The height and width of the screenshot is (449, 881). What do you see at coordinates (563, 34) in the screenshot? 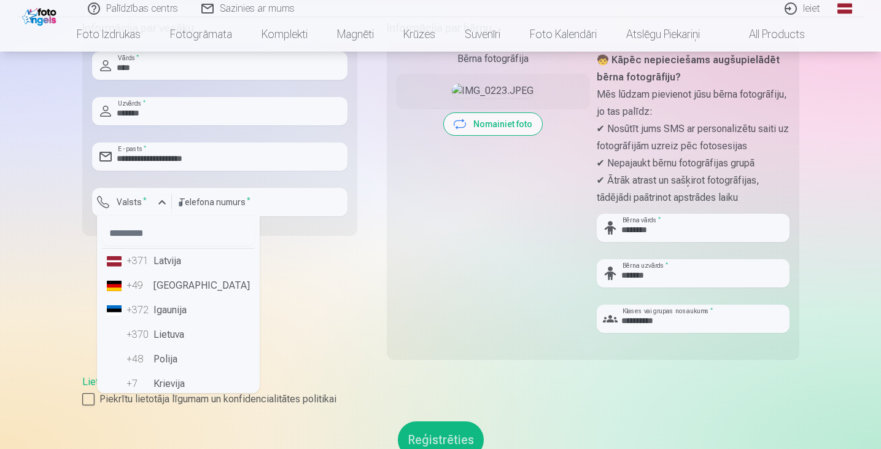
I see `a: Foto kalendāri` at bounding box center [563, 34].